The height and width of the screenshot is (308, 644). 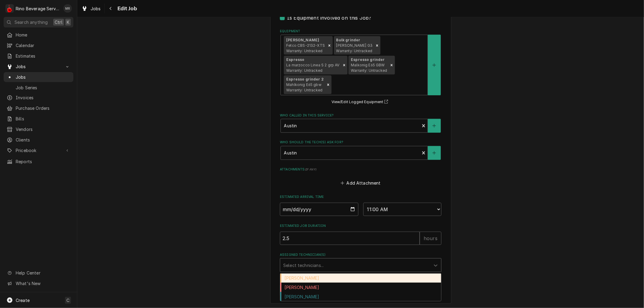 What do you see at coordinates (39, 22) in the screenshot?
I see `button: Search anythingCtrlK` at bounding box center [39, 22].